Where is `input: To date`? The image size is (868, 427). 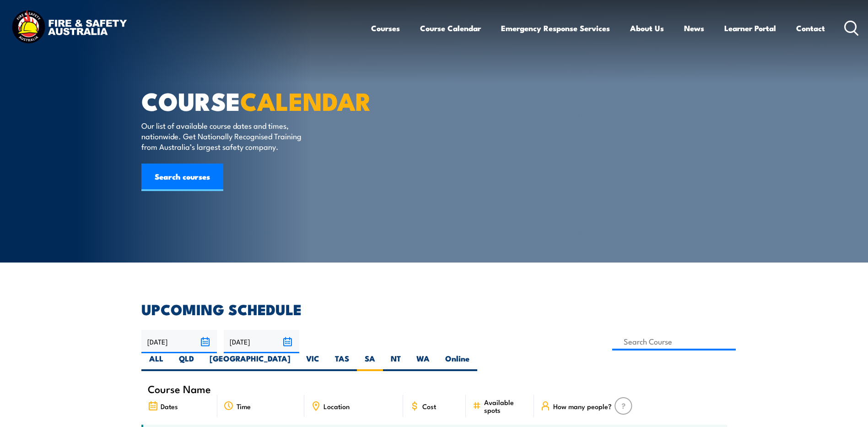
input: To date is located at coordinates (262, 341).